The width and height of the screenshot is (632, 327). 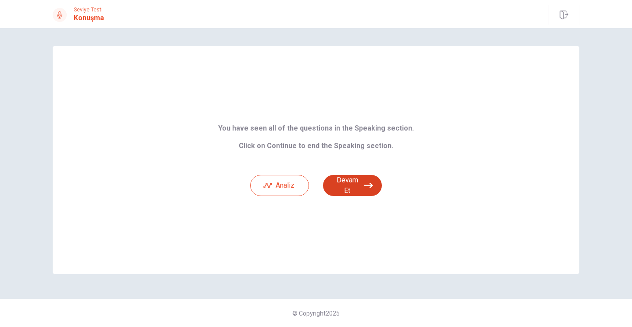 What do you see at coordinates (352, 185) in the screenshot?
I see `a: Devam Et` at bounding box center [352, 185].